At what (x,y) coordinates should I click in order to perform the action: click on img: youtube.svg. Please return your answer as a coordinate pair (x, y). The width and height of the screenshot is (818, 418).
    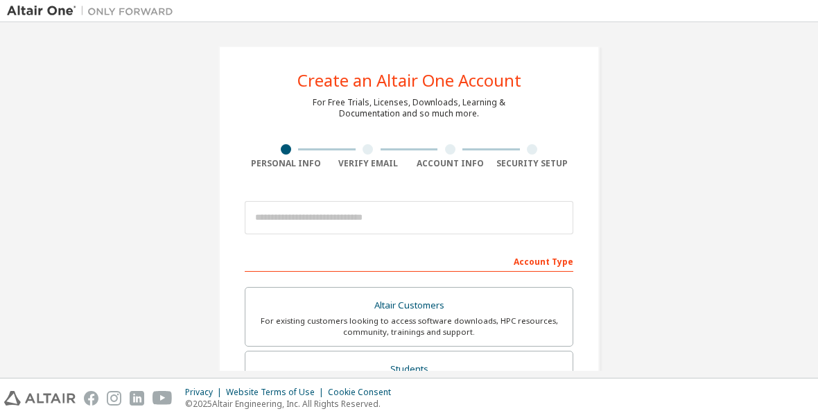
    Looking at the image, I should click on (162, 398).